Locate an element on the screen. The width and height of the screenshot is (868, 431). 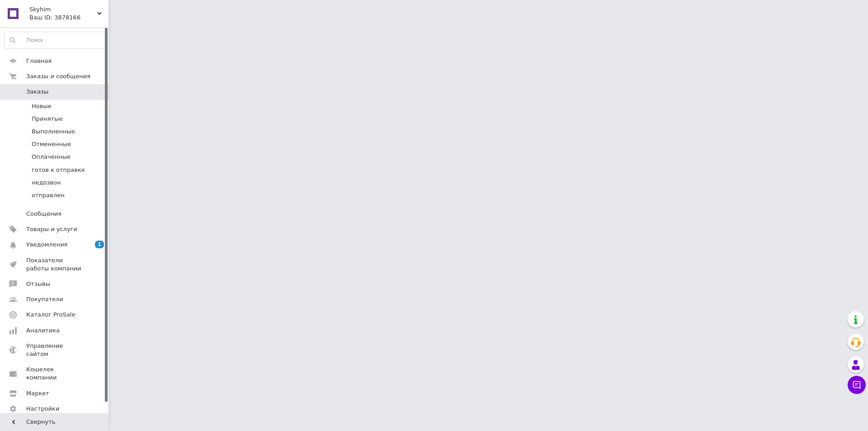
span: Заказы is located at coordinates (37, 92).